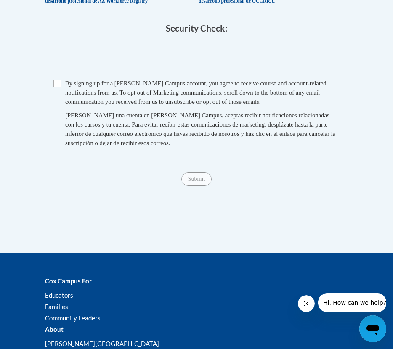 This screenshot has height=349, width=393. Describe the element at coordinates (59, 296) in the screenshot. I see `a: Educators` at that location.